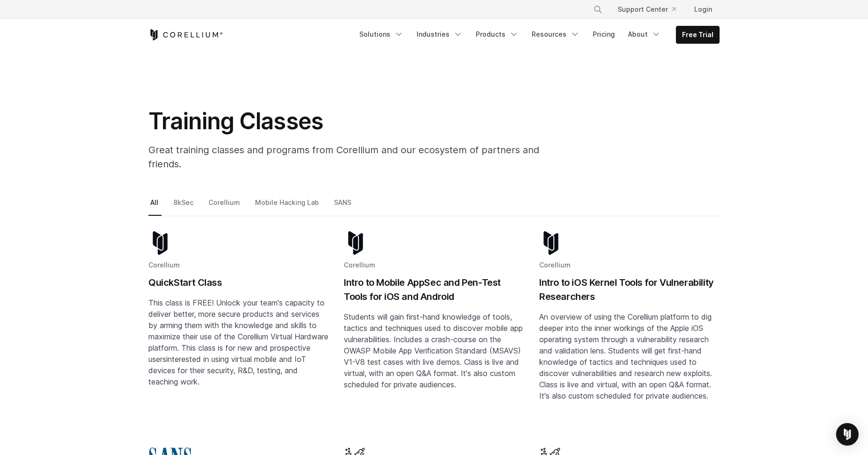 Image resolution: width=868 pixels, height=455 pixels. Describe the element at coordinates (433, 351) in the screenshot. I see `span: Students will gain first-hand knowledge of tools, tactics and techniques used to discover mobile ...` at that location.